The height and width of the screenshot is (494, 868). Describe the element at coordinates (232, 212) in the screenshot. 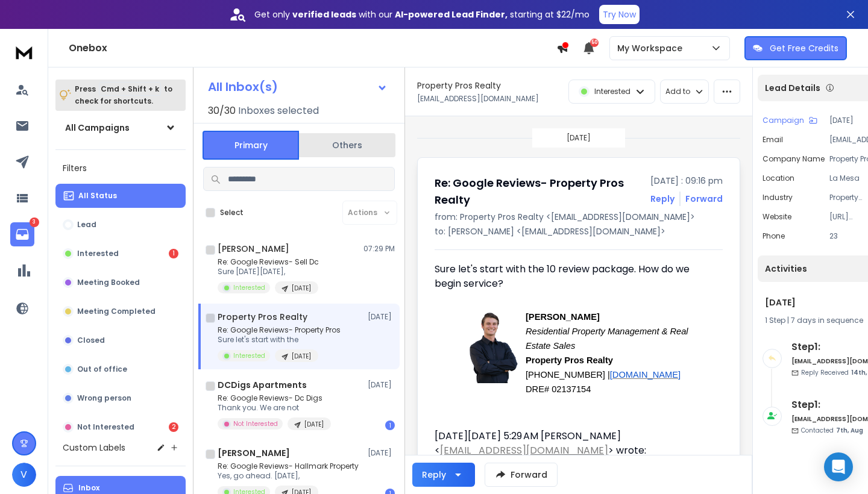

I see `label: Select` at that location.